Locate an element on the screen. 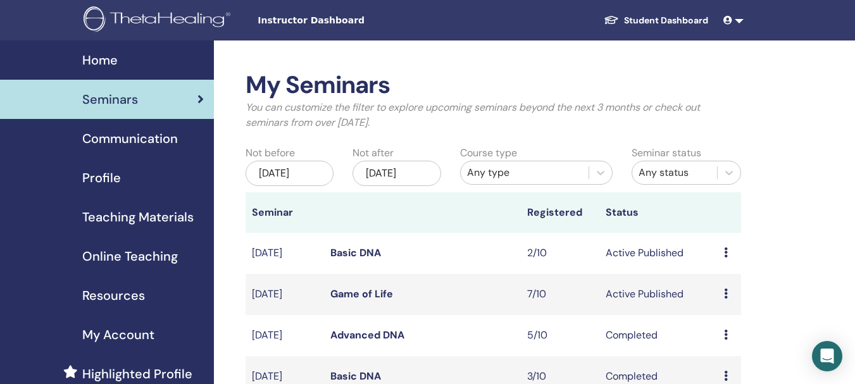  img: graduation-cap-white.svg is located at coordinates (612, 20).